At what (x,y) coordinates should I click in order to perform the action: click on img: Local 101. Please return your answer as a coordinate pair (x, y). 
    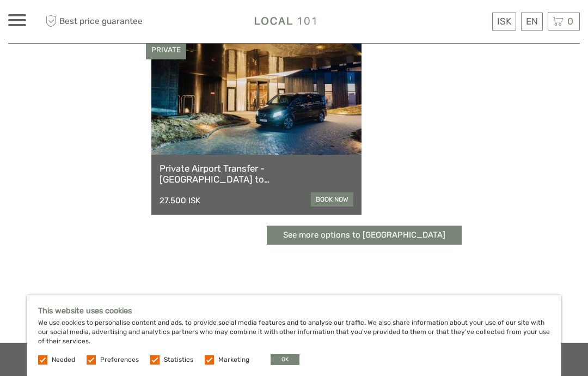
    Looking at the image, I should click on (286, 21).